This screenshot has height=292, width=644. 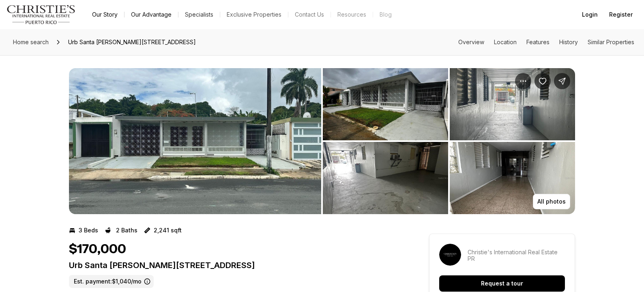 What do you see at coordinates (254, 15) in the screenshot?
I see `a: Exclusive Properties` at bounding box center [254, 15].